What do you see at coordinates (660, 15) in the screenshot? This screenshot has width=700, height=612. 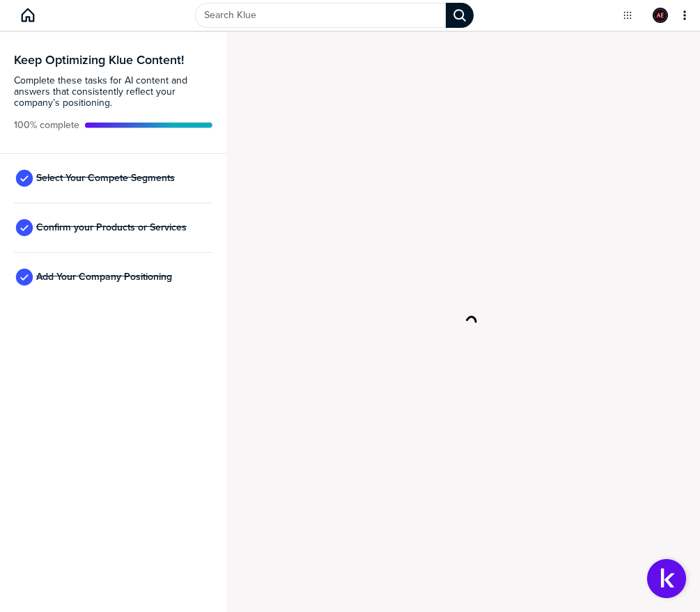 I see `div: Axel Eyer` at bounding box center [660, 15].